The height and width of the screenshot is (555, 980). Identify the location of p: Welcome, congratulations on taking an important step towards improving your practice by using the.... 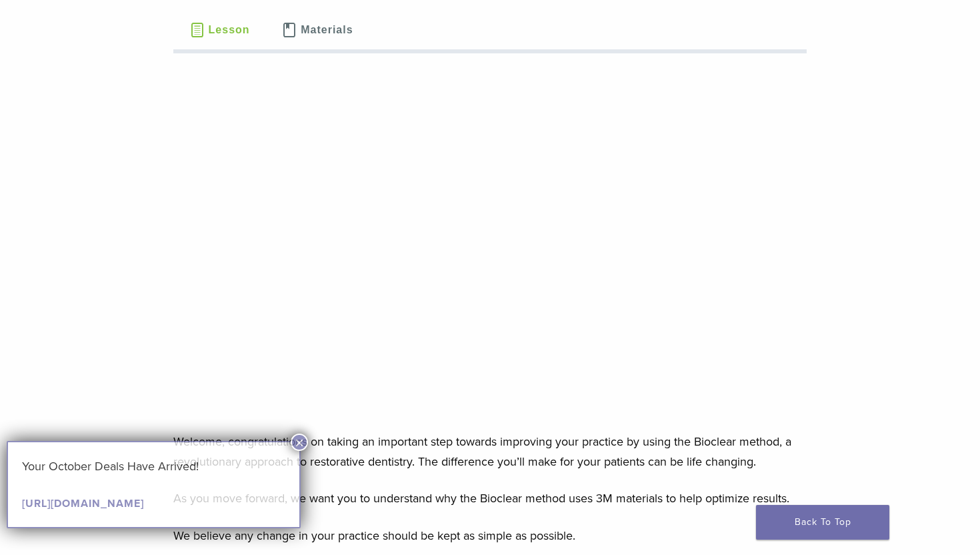
(490, 451).